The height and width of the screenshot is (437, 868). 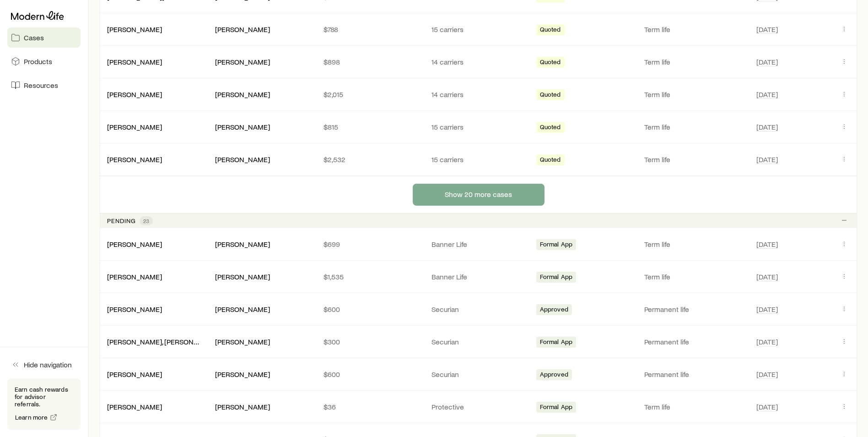 What do you see at coordinates (44, 396) in the screenshot?
I see `p: Earn cash rewards for advisor referrals.` at bounding box center [44, 396].